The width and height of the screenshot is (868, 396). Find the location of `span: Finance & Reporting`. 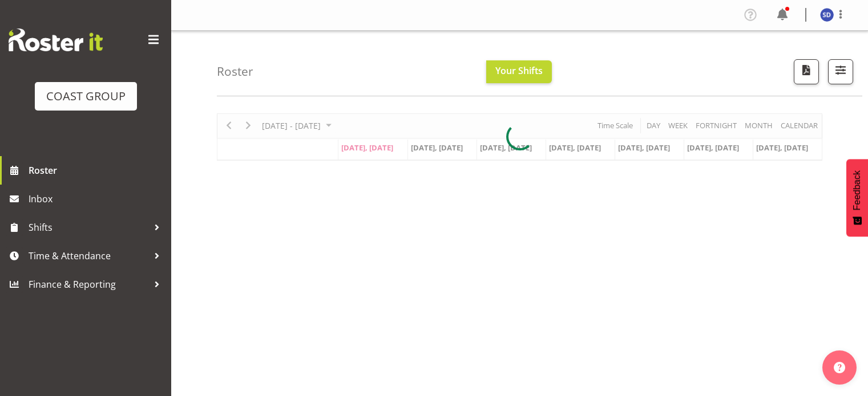

span: Finance & Reporting is located at coordinates (88, 284).